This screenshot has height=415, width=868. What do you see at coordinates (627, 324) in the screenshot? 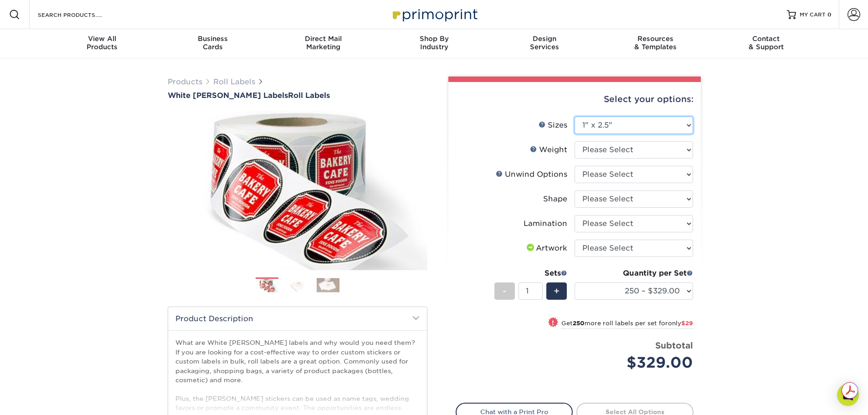
I see `small: Get more roll labels per set for` at bounding box center [627, 324].